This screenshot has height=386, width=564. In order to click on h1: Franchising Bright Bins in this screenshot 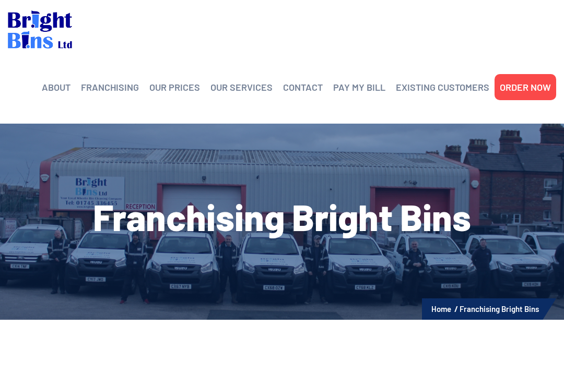, I will do `click(282, 217)`.